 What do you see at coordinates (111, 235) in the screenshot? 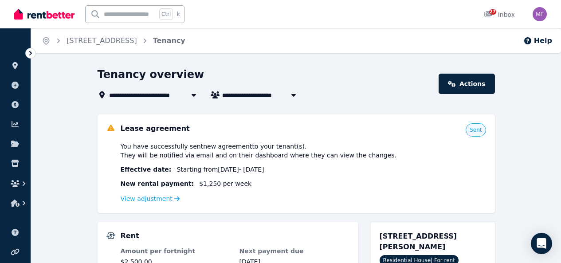
I see `img: Rental Payments` at bounding box center [111, 235].